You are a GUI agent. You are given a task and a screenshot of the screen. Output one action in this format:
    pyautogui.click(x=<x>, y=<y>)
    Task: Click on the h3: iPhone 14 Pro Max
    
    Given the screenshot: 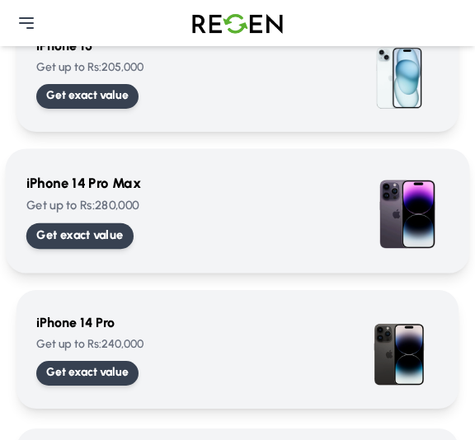 What is the action you would take?
    pyautogui.click(x=160, y=183)
    